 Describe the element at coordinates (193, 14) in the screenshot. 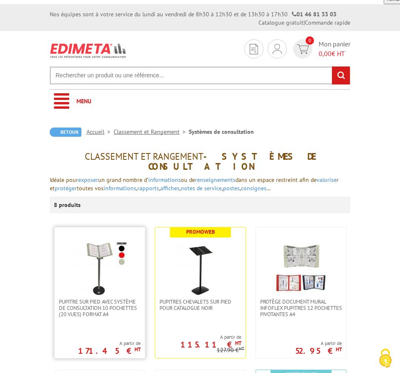

I see `div: Nos équipes sont à votre service du lundi au vendredi de 8h30 à 12h30 et de 13h30 à 17h30` at that location.